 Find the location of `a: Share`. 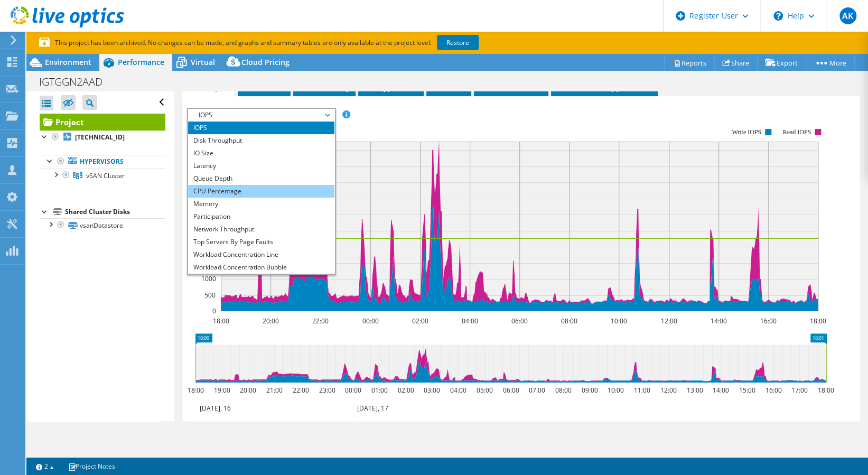

a: Share is located at coordinates (735, 62).